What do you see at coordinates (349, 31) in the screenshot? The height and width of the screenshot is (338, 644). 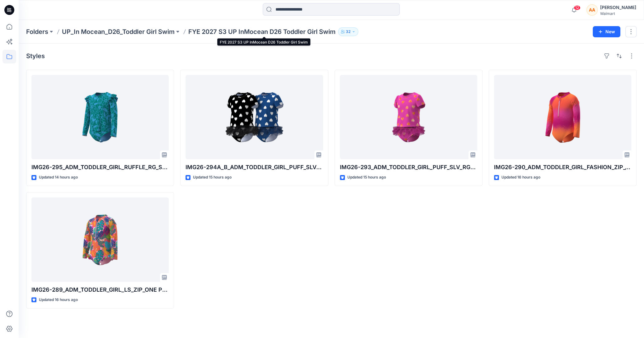 I see `p: 32` at bounding box center [349, 31].